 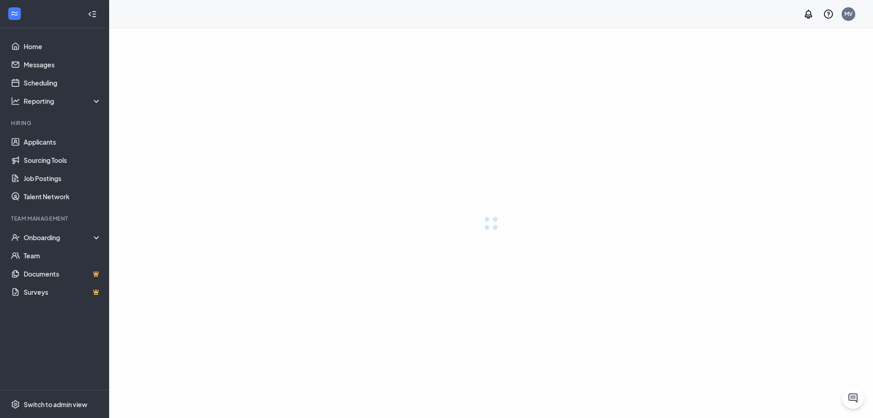 I want to click on svg: Settings, so click(x=15, y=404).